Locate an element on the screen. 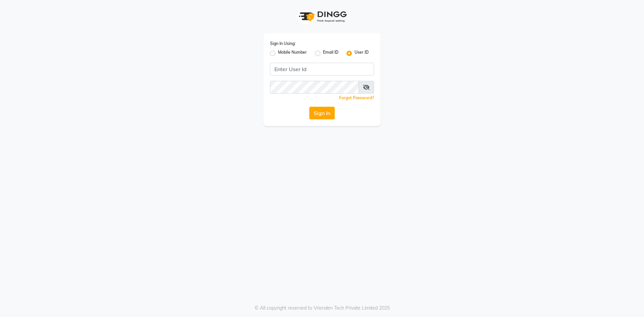  label: User ID is located at coordinates (362, 53).